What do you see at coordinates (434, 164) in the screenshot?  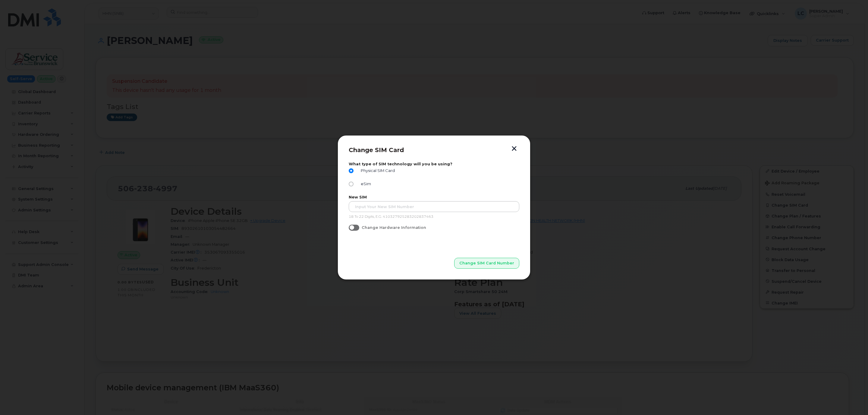 I see `label: What type of SIM technology will you be using?` at bounding box center [434, 164].